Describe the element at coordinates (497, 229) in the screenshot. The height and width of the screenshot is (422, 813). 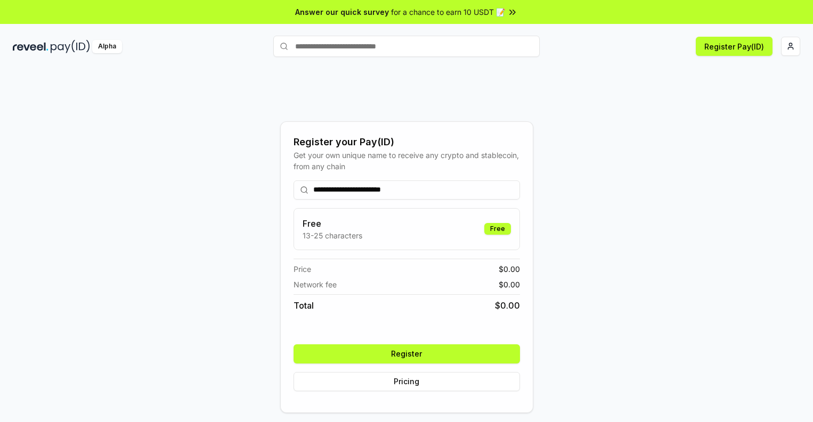
I see `div: Free` at that location.